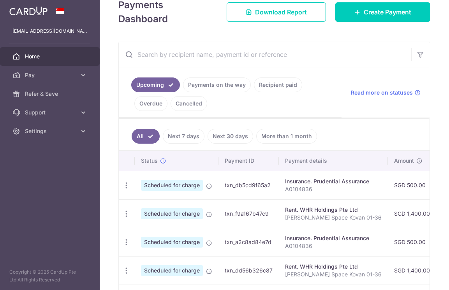  I want to click on a: All, so click(146, 136).